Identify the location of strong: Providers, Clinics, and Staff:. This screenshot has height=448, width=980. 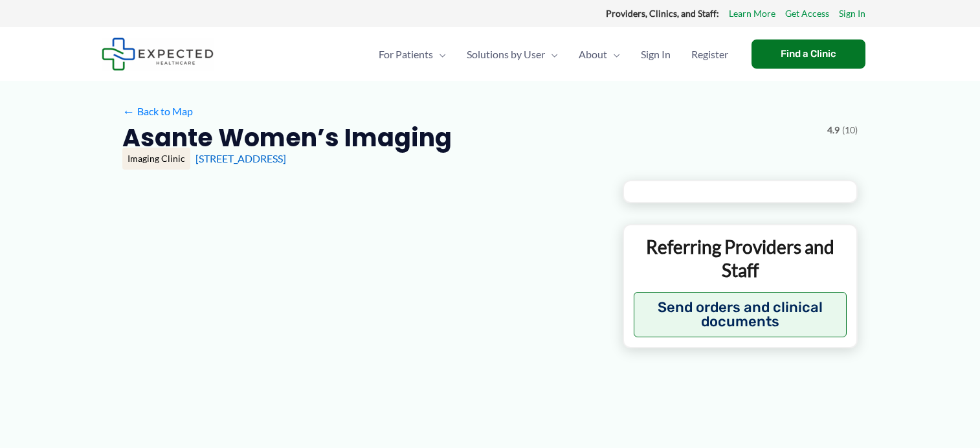
(662, 13).